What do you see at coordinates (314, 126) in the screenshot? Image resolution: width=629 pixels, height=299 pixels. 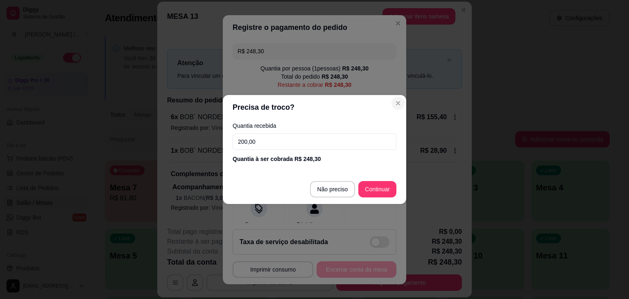 I see `label: Quantia recebida` at bounding box center [314, 126].